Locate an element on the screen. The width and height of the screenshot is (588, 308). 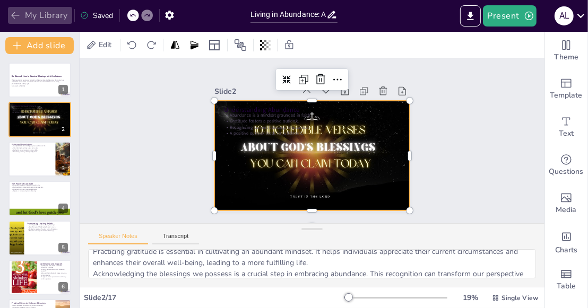
button: Transcript is located at coordinates (176, 239).